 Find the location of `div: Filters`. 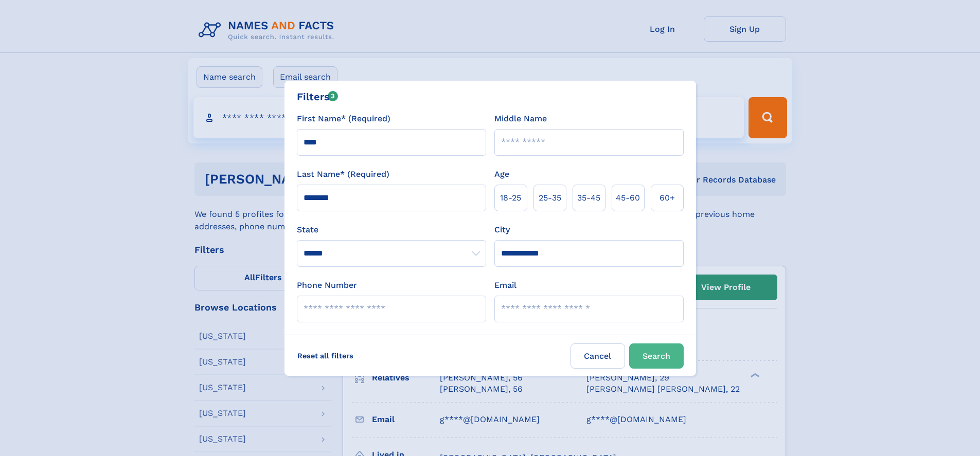

div: Filters is located at coordinates (317, 97).